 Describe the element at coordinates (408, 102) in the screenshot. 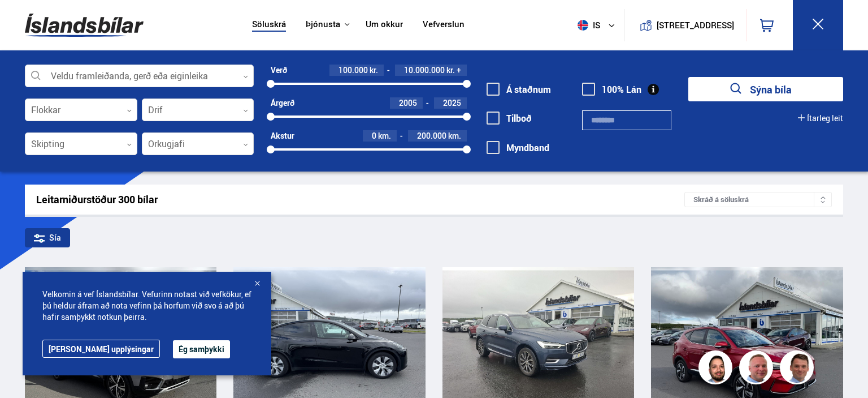

I see `span: 2005` at that location.